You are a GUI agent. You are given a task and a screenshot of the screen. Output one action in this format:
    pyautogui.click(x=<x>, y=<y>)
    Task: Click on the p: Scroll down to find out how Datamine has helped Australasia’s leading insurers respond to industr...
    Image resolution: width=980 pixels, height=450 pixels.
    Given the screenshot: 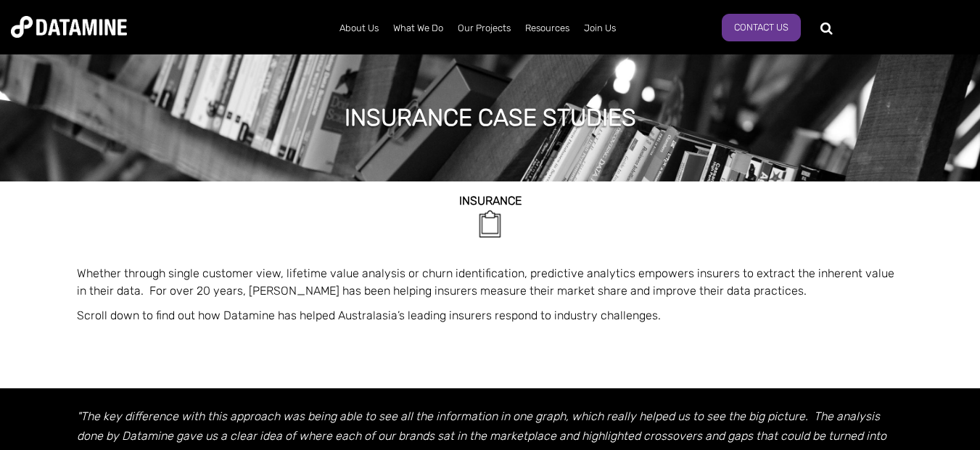 What is the action you would take?
    pyautogui.click(x=490, y=315)
    